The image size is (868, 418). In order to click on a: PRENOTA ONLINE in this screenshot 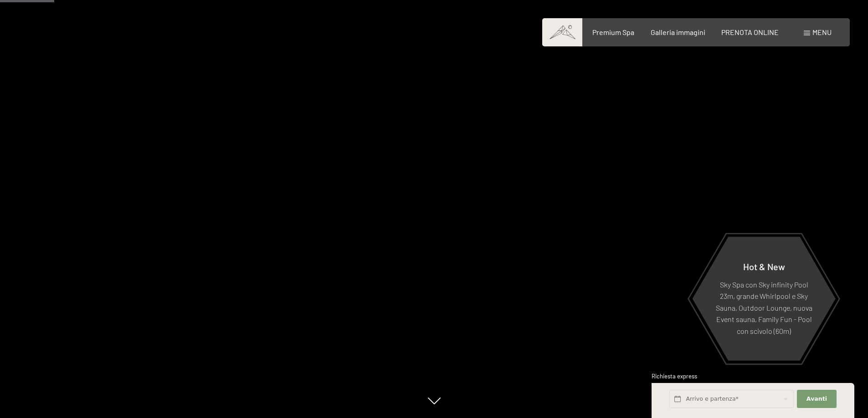, I will do `click(750, 32)`.